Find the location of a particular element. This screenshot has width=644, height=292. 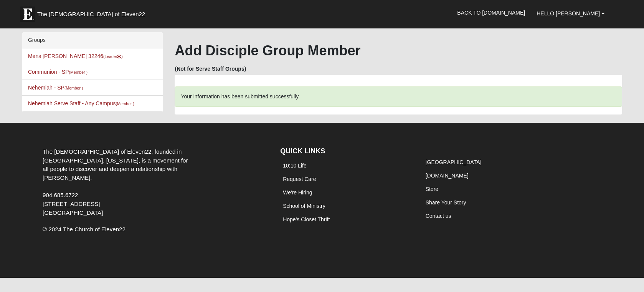

h4: QUICK LINKS is located at coordinates (346, 151).